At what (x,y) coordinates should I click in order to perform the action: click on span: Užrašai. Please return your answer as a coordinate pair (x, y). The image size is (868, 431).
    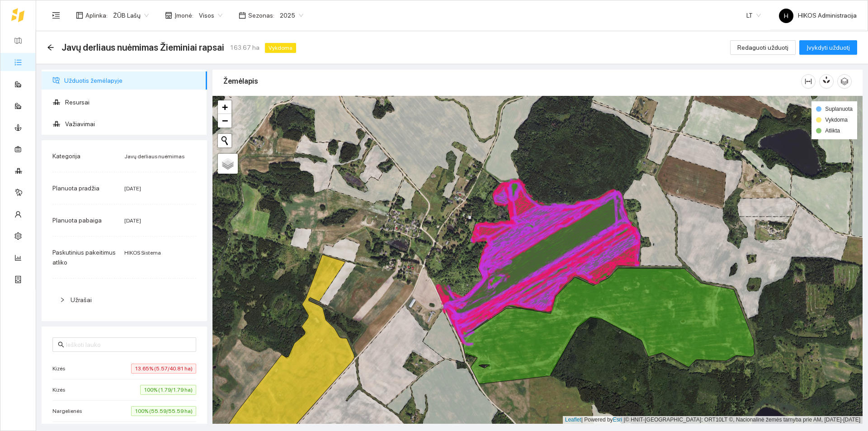
    Looking at the image, I should click on (81, 300).